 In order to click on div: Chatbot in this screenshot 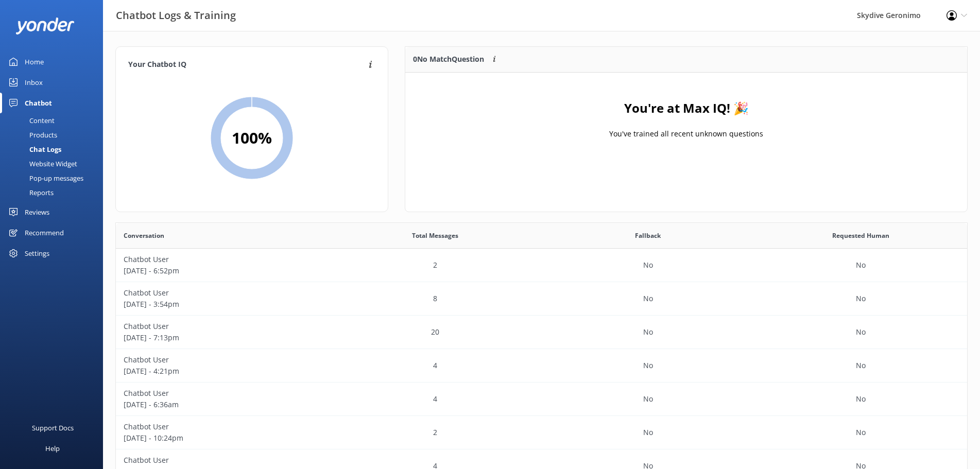, I will do `click(38, 103)`.